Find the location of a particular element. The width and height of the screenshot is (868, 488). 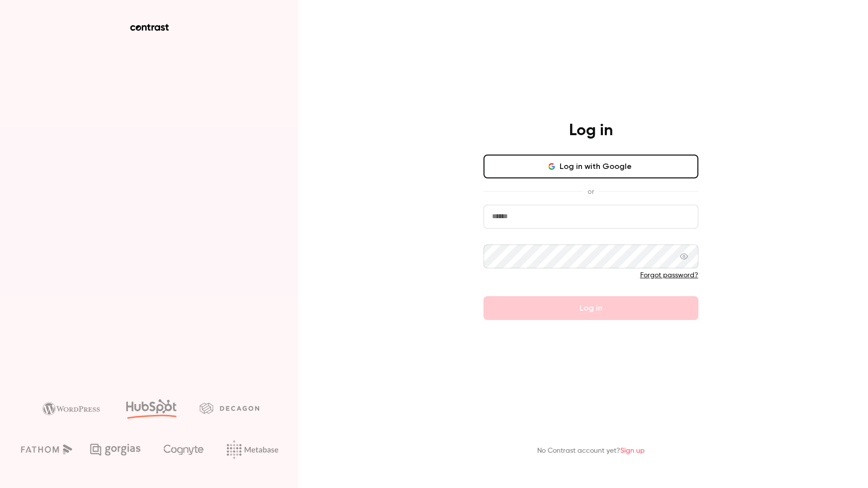

span: or is located at coordinates (590, 192).